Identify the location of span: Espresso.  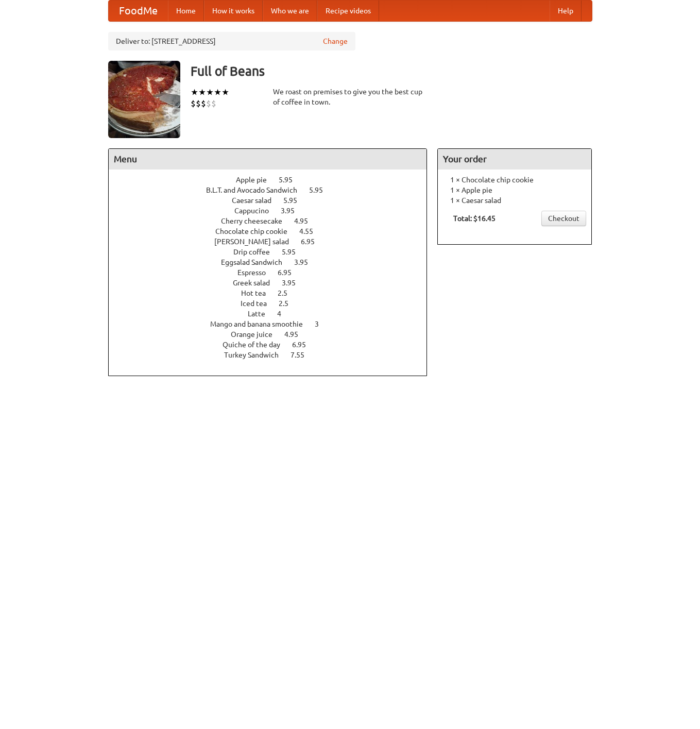
(257, 273).